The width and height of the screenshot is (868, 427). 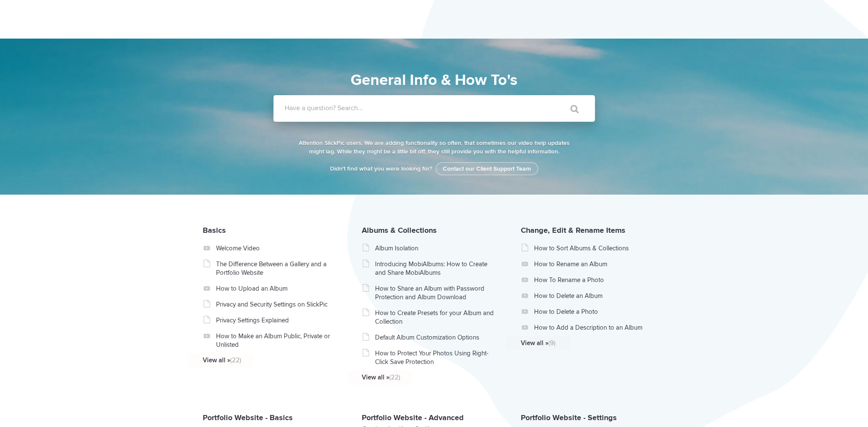 I want to click on a: How to Delete an Album, so click(x=595, y=296).